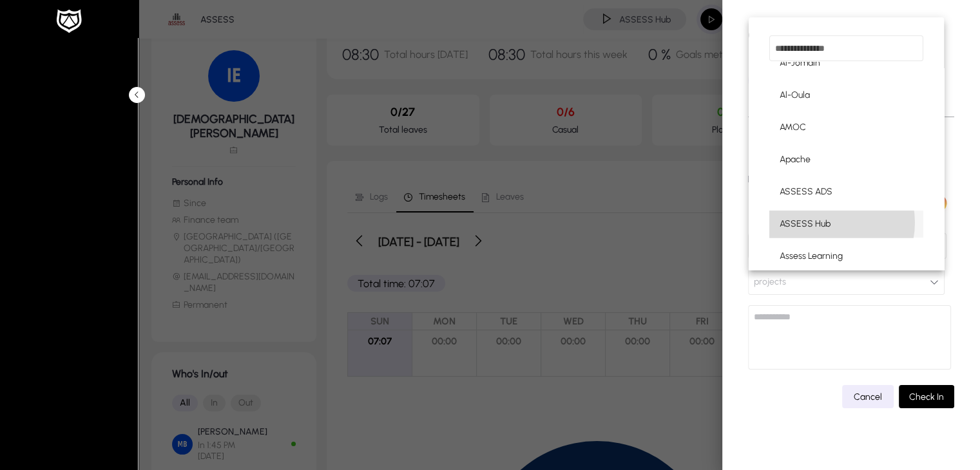  Describe the element at coordinates (846, 63) in the screenshot. I see `mat-option: Al-Jomaih` at that location.